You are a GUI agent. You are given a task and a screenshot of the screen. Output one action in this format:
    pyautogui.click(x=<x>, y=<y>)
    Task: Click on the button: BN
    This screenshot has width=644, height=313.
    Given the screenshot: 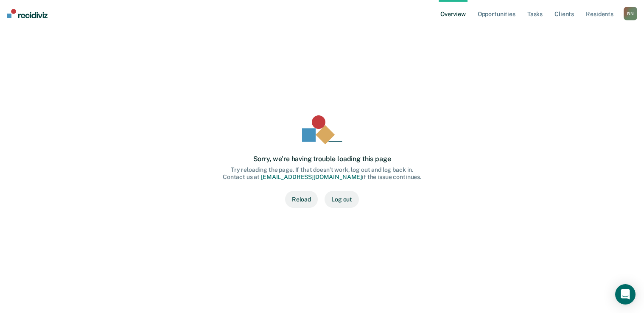 What is the action you would take?
    pyautogui.click(x=630, y=14)
    